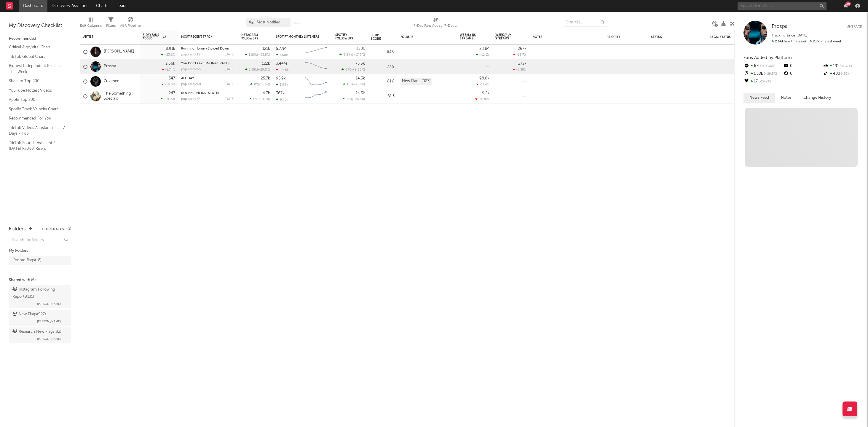 This screenshot has height=427, width=868. What do you see at coordinates (205, 49) in the screenshot?
I see `a: Running Home - Slowed Down` at bounding box center [205, 49].